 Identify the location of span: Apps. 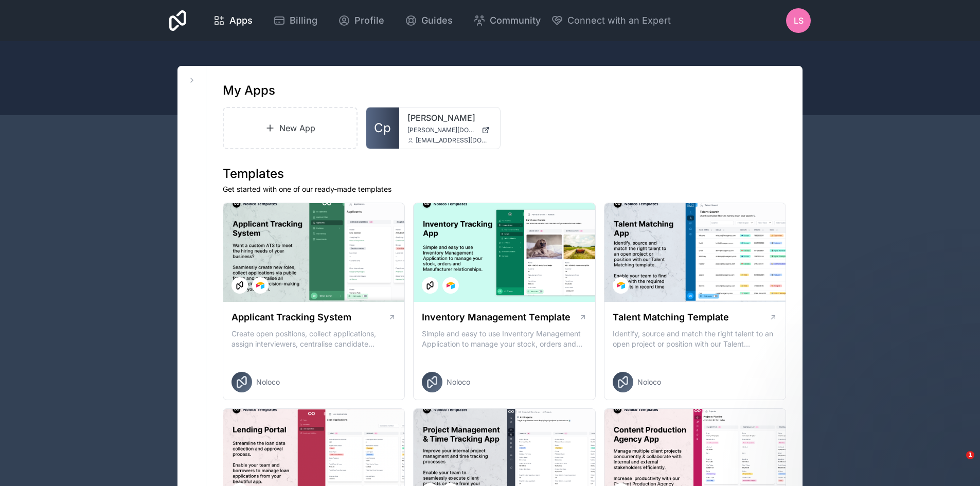
(241, 20).